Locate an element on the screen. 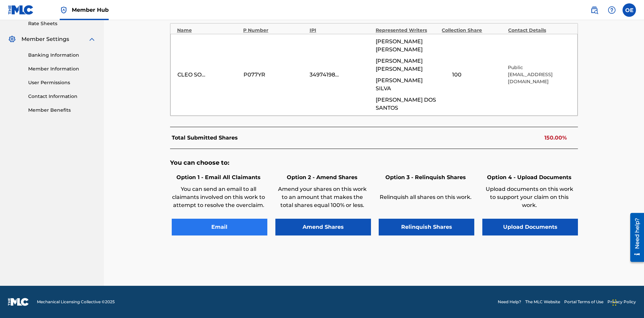  a: Public Search is located at coordinates (595, 10).